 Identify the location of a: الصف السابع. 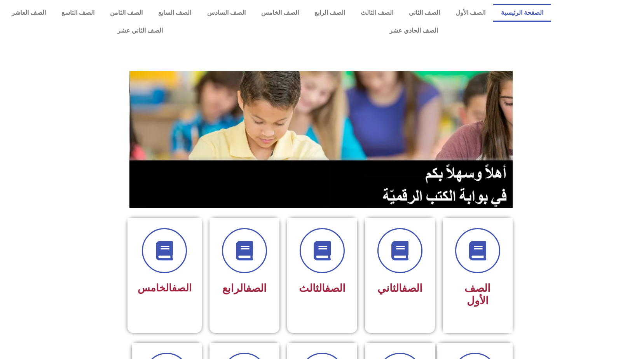
(174, 13).